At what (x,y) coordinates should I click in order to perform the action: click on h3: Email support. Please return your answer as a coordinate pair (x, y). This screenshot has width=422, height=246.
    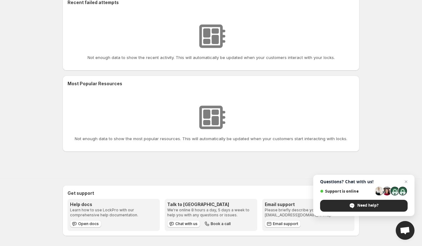
    Looking at the image, I should click on (308, 205).